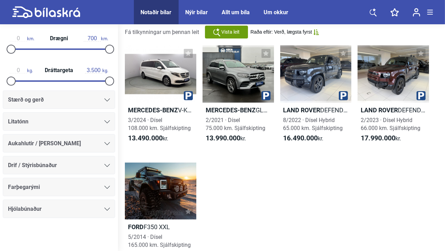  What do you see at coordinates (160, 110) in the screenshot?
I see `h2: V-KLASSE 250 D PROGRESSIVE` at bounding box center [160, 110].